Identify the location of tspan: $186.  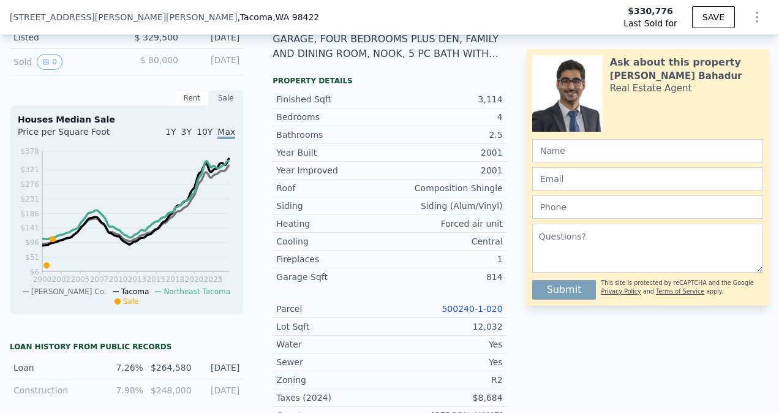
(29, 214).